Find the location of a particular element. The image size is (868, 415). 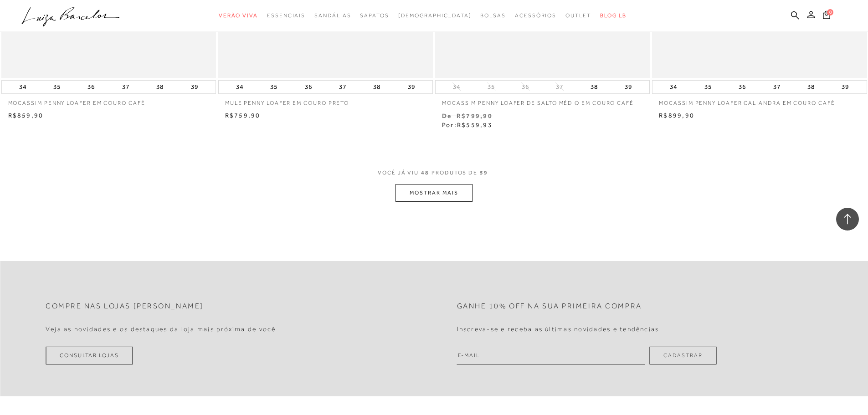

h4: Inscreva-se e receba as últimas novidades e tendências. is located at coordinates (559, 329).